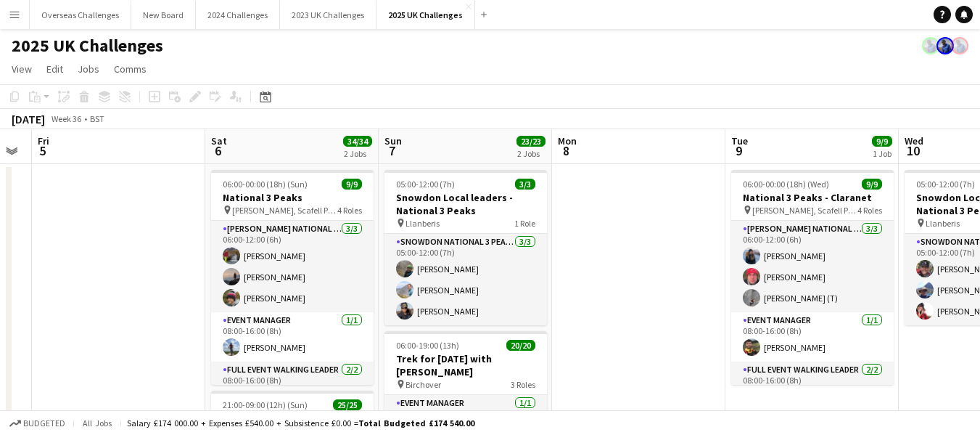 The height and width of the screenshot is (435, 980). What do you see at coordinates (55, 69) in the screenshot?
I see `a: Edit` at bounding box center [55, 69].